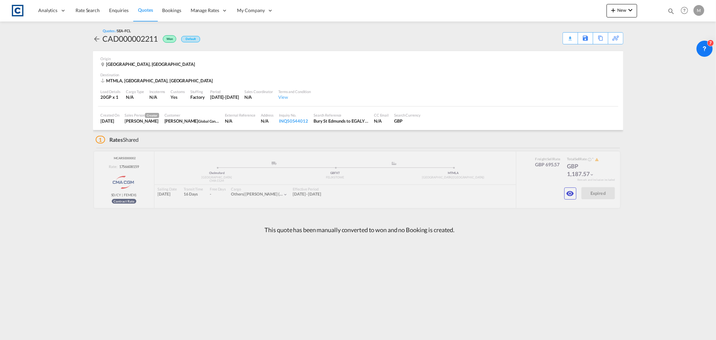 The image size is (716, 340). Describe the element at coordinates (622, 10) in the screenshot. I see `span: New` at that location.